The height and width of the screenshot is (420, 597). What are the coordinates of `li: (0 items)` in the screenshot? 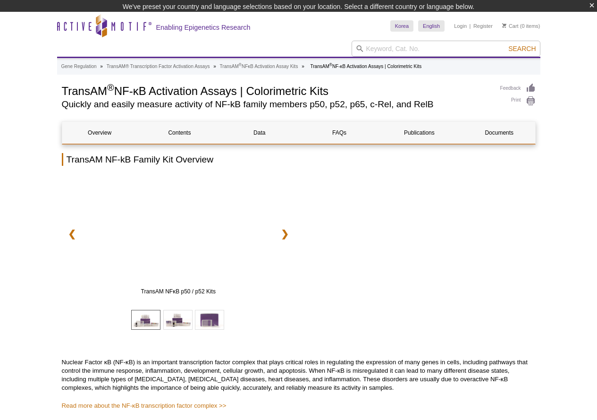 It's located at (521, 26).